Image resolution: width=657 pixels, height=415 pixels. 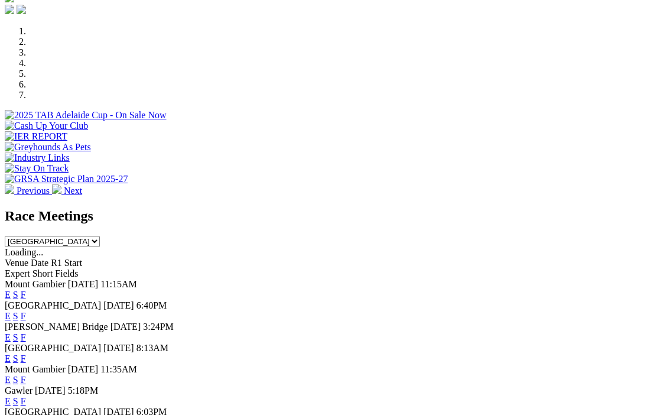 I want to click on img: Greyhounds As Pets, so click(x=48, y=147).